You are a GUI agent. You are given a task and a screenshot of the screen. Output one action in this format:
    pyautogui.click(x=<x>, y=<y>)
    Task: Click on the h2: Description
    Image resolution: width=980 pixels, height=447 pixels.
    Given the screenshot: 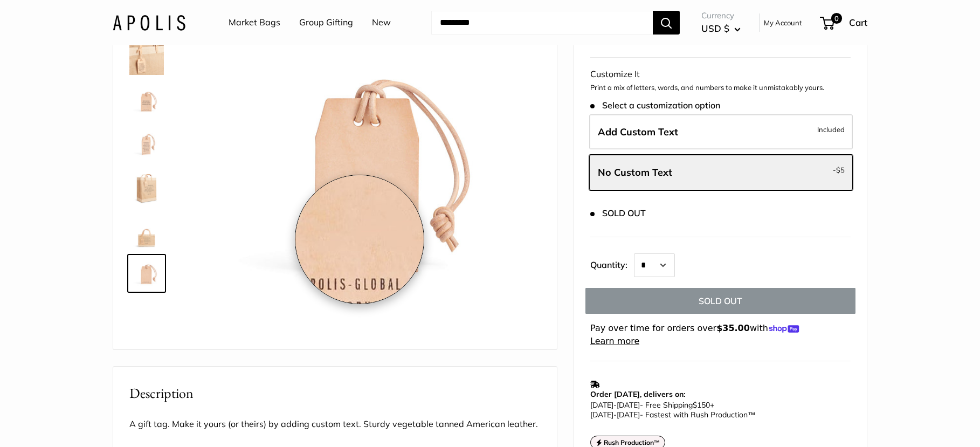 What is the action you would take?
    pyautogui.click(x=335, y=393)
    